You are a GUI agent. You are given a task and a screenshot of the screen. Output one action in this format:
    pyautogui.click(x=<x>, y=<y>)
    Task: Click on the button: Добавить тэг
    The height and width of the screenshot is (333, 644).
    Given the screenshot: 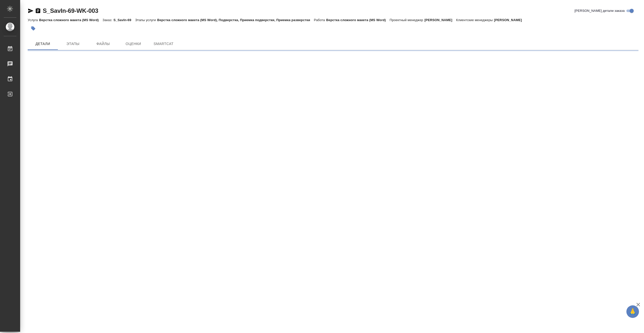 What is the action you would take?
    pyautogui.click(x=33, y=28)
    